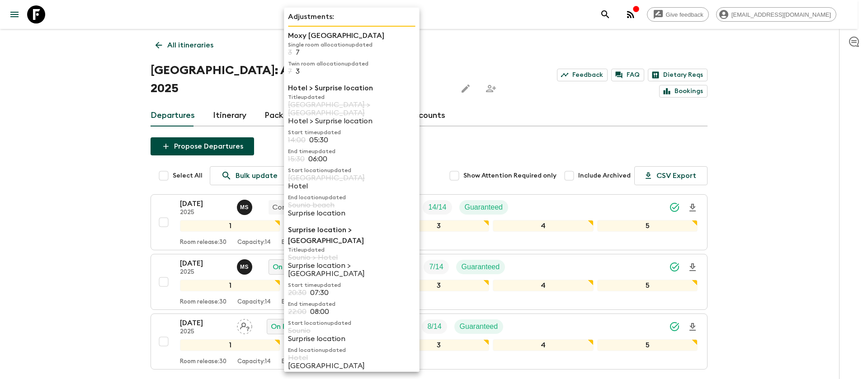 This screenshot has height=379, width=868. I want to click on p: Bulk update, so click(256, 176).